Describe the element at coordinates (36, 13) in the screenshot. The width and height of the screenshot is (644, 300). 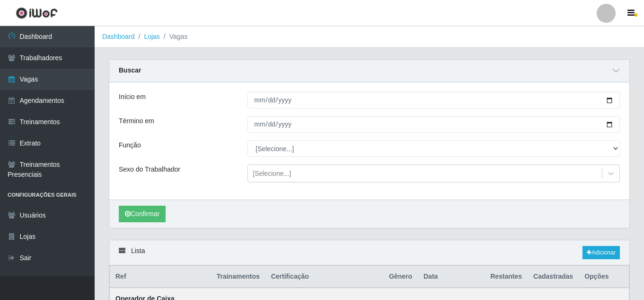
I see `img: CoreUI Logo` at that location.